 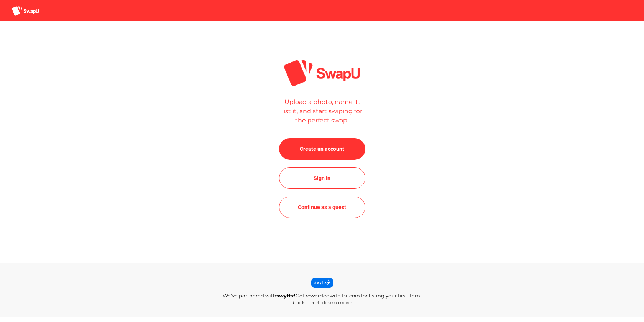 What do you see at coordinates (305, 302) in the screenshot?
I see `a: Click here` at bounding box center [305, 302].